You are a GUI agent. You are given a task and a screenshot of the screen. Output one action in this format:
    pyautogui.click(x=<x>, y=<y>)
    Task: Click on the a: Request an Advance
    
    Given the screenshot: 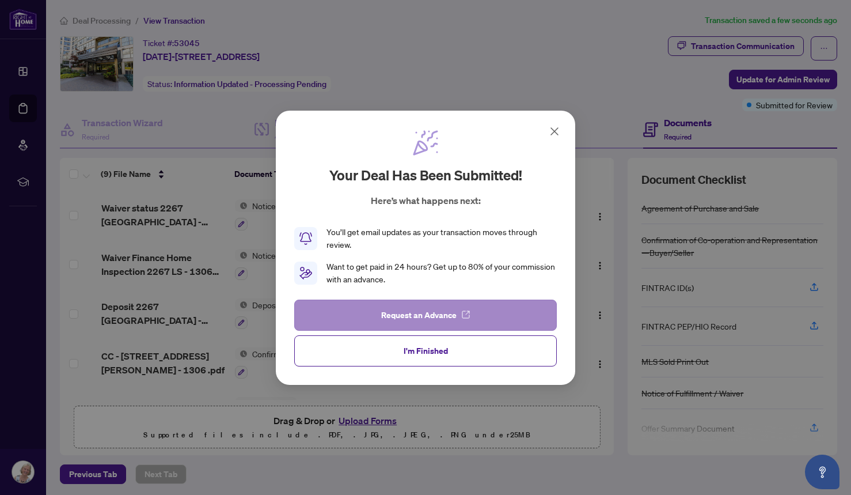 What is the action you would take?
    pyautogui.click(x=426, y=315)
    